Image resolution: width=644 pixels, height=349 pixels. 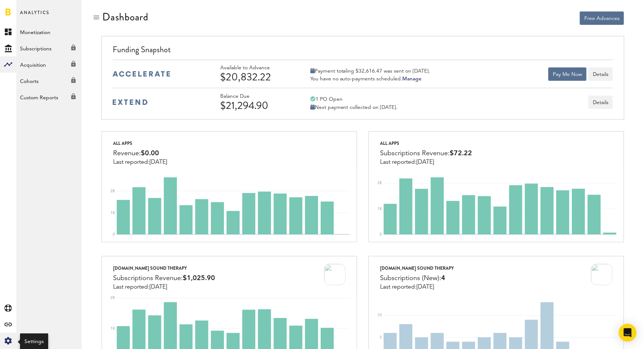 What do you see at coordinates (49, 32) in the screenshot?
I see `a: Monetization` at bounding box center [49, 32].